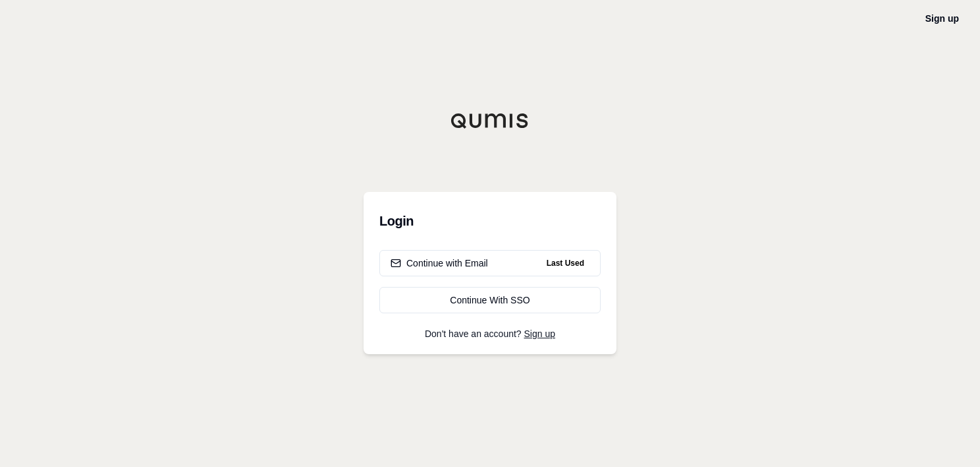  I want to click on div: Continue with Email, so click(440, 263).